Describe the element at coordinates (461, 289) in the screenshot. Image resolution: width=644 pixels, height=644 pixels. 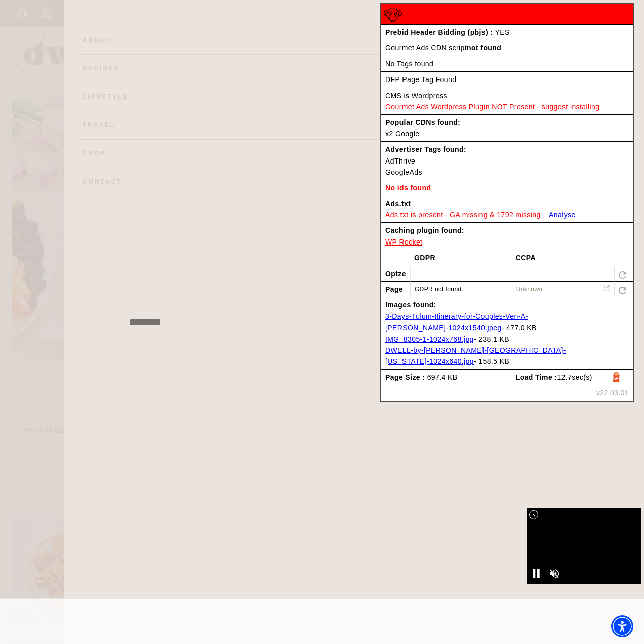
I see `td: GDPR not found.` at that location.